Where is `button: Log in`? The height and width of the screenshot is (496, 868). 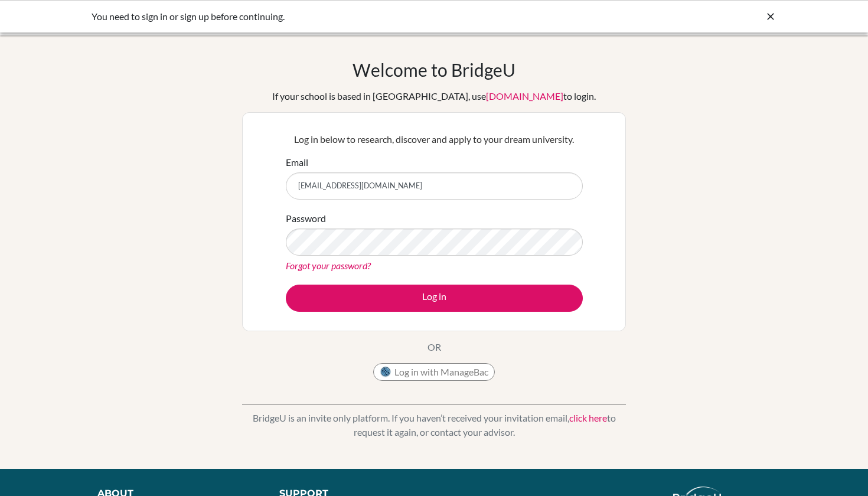 button: Log in is located at coordinates (434, 298).